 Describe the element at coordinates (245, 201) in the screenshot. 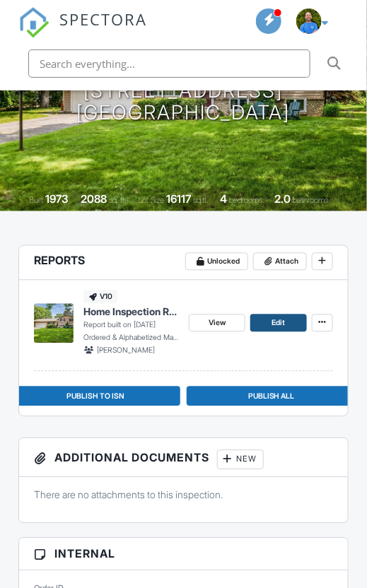

I see `span: bedrooms` at that location.